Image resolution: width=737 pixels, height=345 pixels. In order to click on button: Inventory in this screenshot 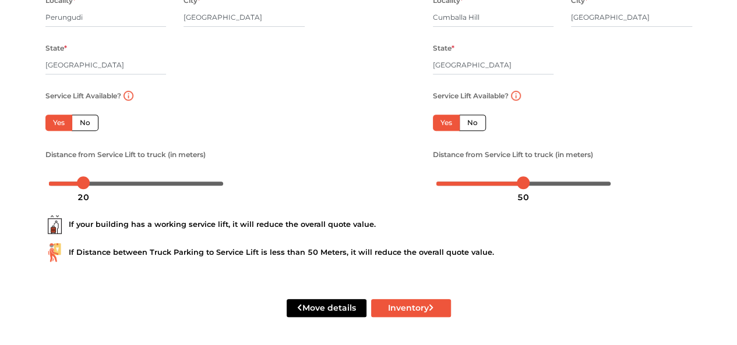, I will do `click(411, 308)`.